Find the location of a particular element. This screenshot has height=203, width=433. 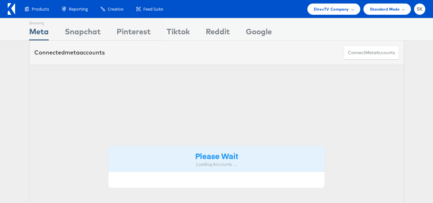

span: SK is located at coordinates (420, 9).